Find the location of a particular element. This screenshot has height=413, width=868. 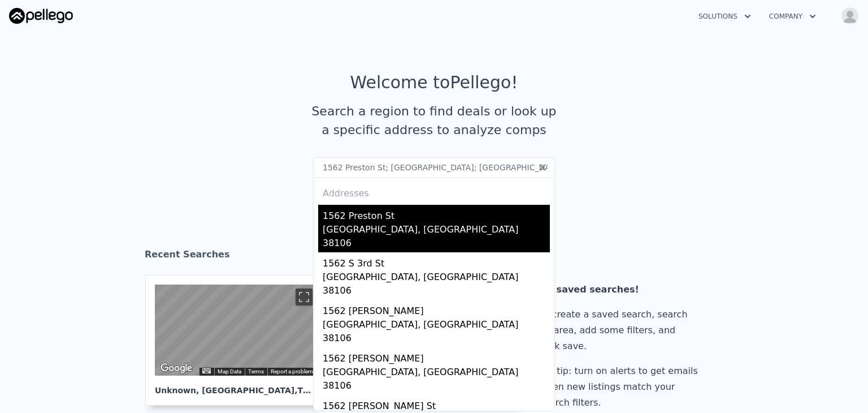

div: Recent Searches is located at coordinates (434, 257).